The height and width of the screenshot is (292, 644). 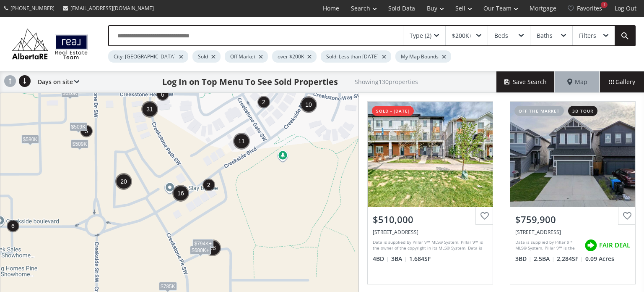 I want to click on div: over $200K, so click(x=294, y=57).